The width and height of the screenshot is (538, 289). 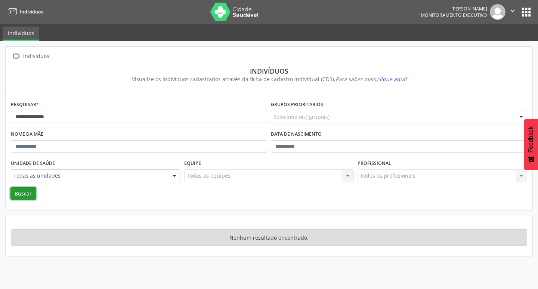 What do you see at coordinates (33, 163) in the screenshot?
I see `label: Unidade de saúde` at bounding box center [33, 163].